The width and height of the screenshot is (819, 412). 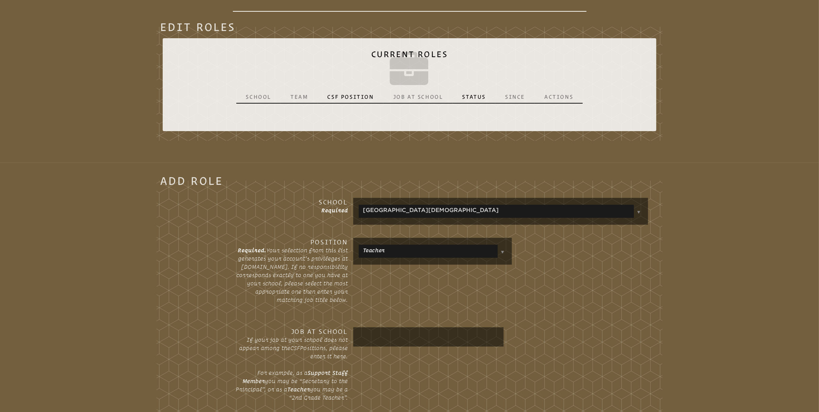 I want to click on p: School, so click(x=259, y=97).